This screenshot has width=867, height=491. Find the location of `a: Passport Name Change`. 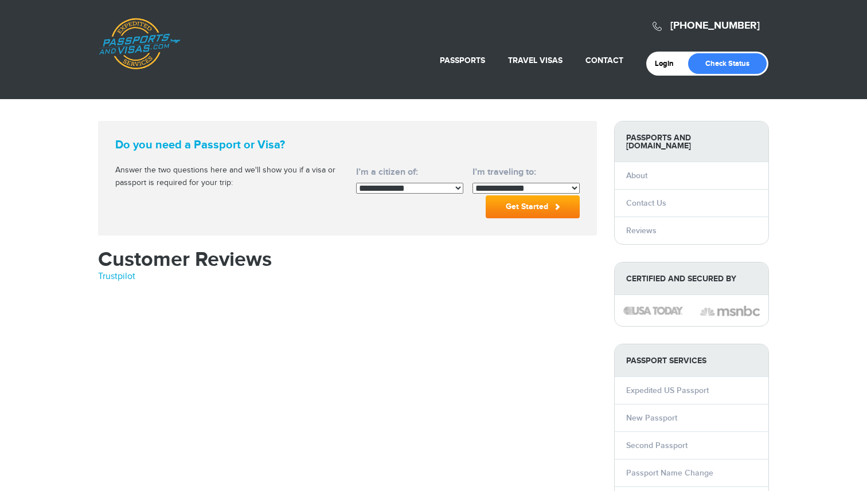

a: Passport Name Change is located at coordinates (670, 473).